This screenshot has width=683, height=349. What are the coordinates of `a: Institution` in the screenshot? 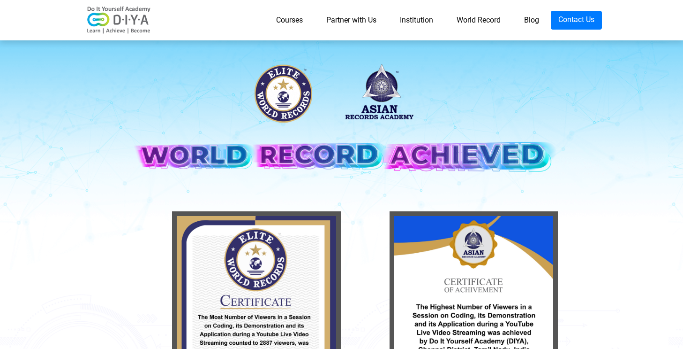 It's located at (417, 20).